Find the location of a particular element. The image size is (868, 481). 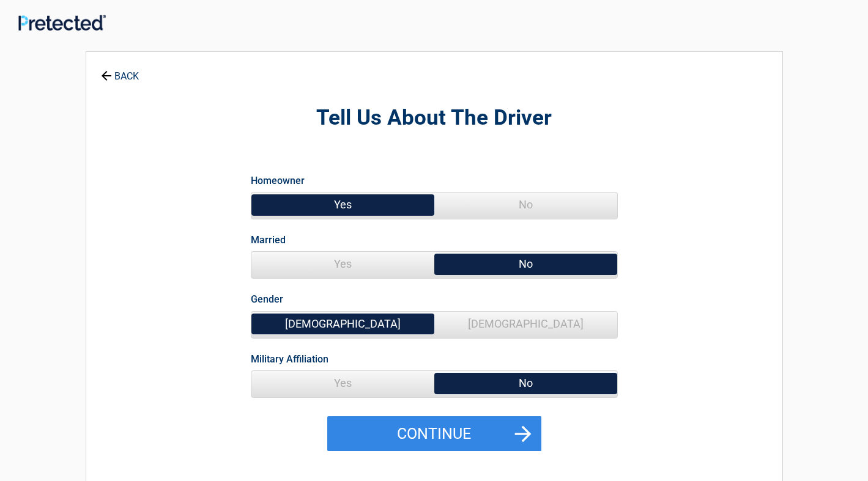

label: Homeowner is located at coordinates (278, 181).